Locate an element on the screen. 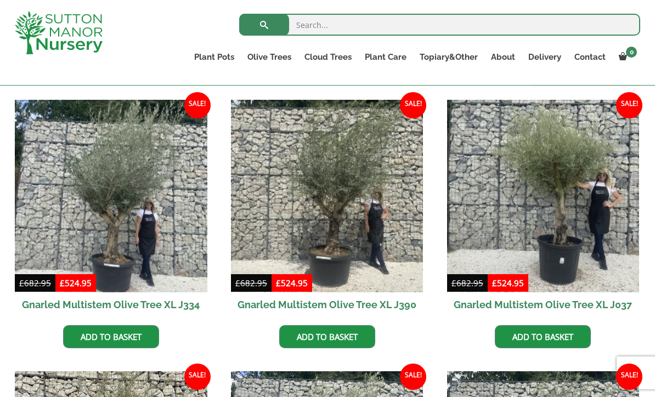 The image size is (655, 397). a: Olive Trees is located at coordinates (269, 57).